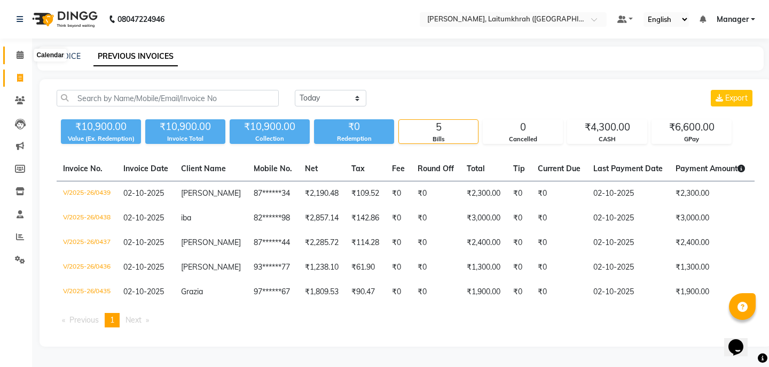 The height and width of the screenshot is (367, 769). I want to click on span: Grazia, so click(192, 291).